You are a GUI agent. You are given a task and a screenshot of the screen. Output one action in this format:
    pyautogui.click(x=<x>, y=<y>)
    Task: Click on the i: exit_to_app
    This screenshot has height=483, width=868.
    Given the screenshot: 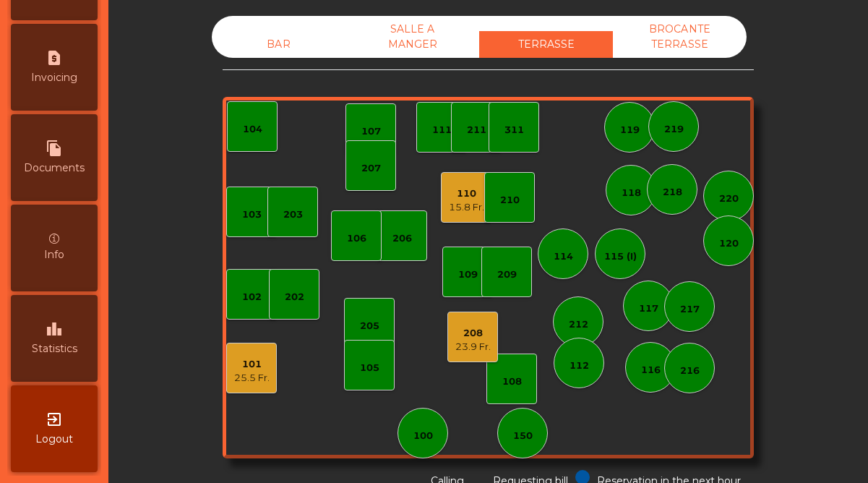 What is the action you would take?
    pyautogui.click(x=54, y=419)
    